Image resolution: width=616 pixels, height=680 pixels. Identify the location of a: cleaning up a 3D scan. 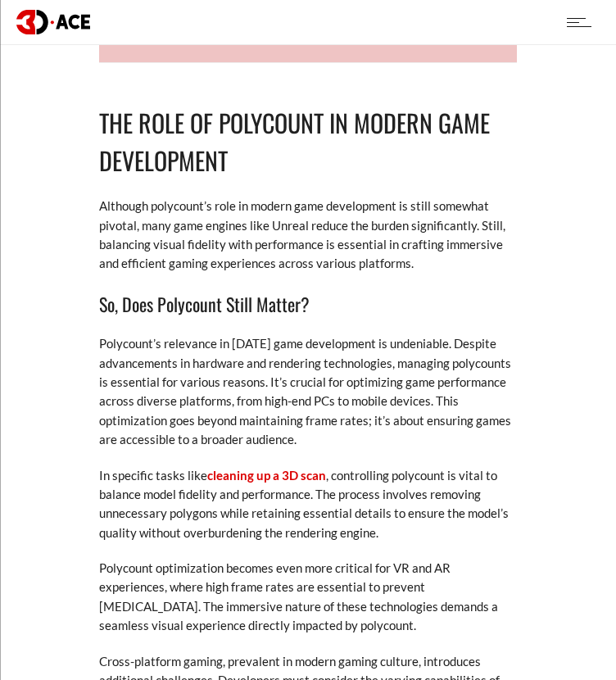
(266, 476).